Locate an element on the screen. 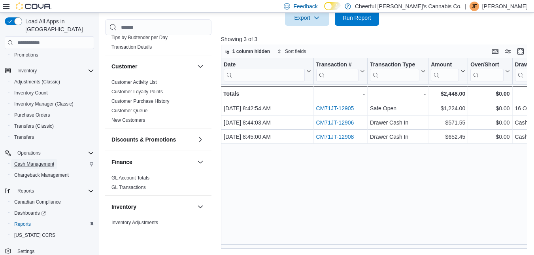 The height and width of the screenshot is (255, 534). a: Customer Loyalty Points is located at coordinates (137, 92).